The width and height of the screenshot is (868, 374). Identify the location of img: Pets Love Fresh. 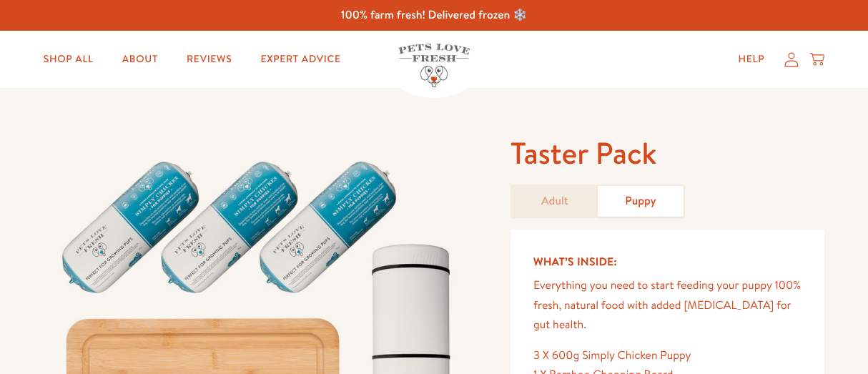
(434, 65).